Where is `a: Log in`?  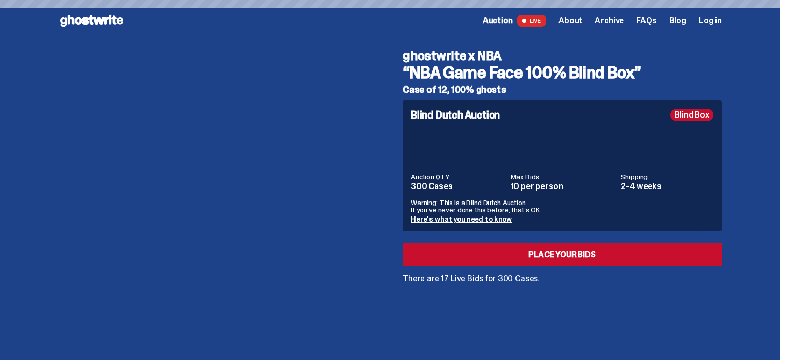
a: Log in is located at coordinates (710, 21).